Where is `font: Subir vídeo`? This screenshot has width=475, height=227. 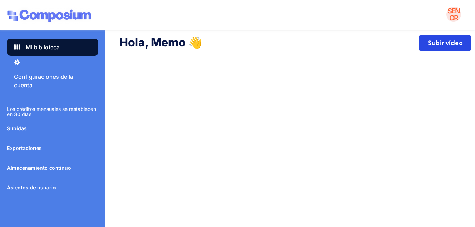
font: Subir vídeo is located at coordinates (445, 43).